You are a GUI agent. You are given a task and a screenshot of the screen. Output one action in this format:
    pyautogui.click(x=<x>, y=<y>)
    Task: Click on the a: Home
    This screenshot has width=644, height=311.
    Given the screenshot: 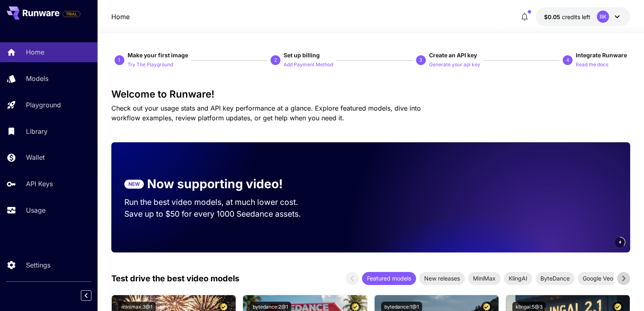 What is the action you would take?
    pyautogui.click(x=121, y=17)
    